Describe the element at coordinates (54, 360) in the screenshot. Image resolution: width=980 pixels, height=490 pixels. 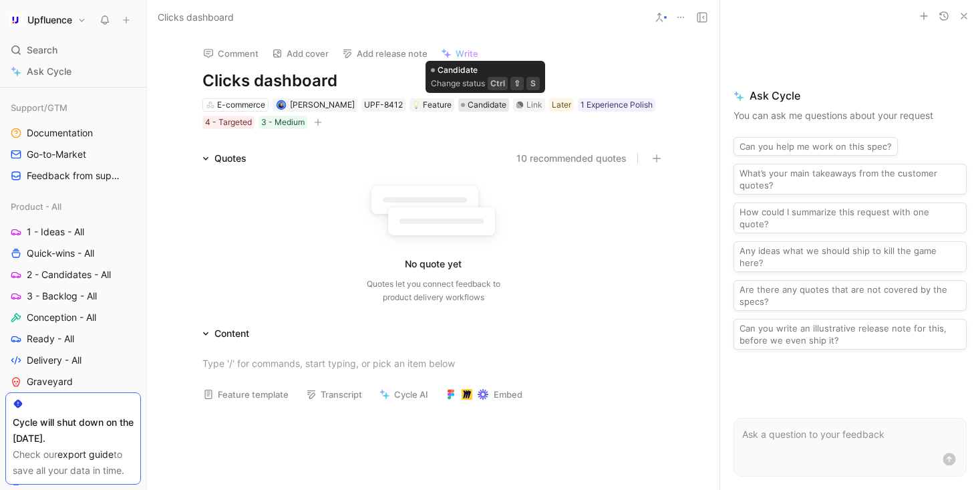
I see `span: Delivery - All` at that location.